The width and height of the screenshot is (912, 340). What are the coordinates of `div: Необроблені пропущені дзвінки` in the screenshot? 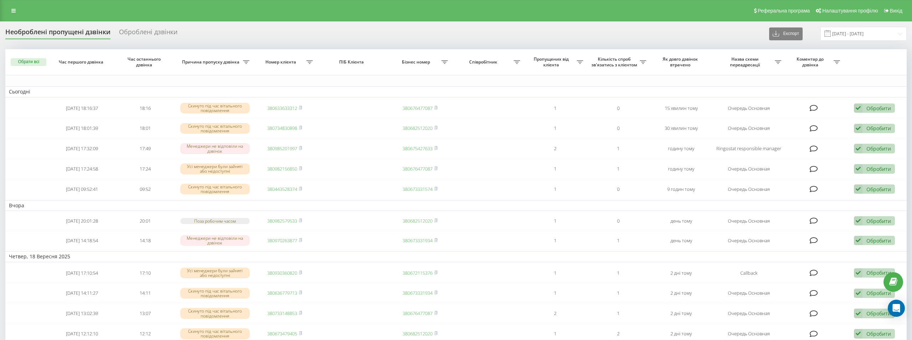 It's located at (58, 33).